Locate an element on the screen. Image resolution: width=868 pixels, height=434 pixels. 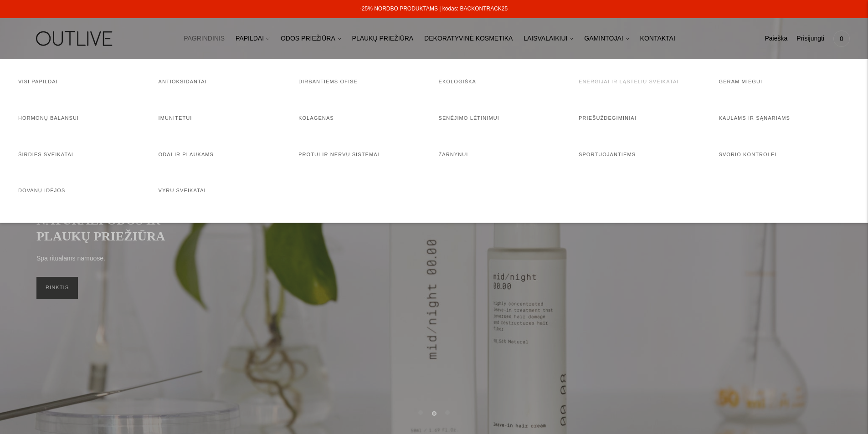
a: DEKORATYVINĖ KOSMETIKA is located at coordinates (468, 39).